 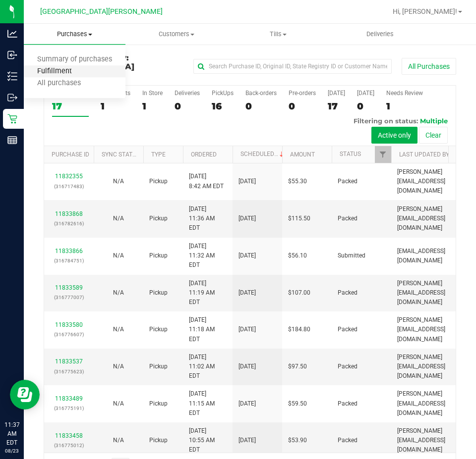 I want to click on a: Filter, so click(x=382, y=155).